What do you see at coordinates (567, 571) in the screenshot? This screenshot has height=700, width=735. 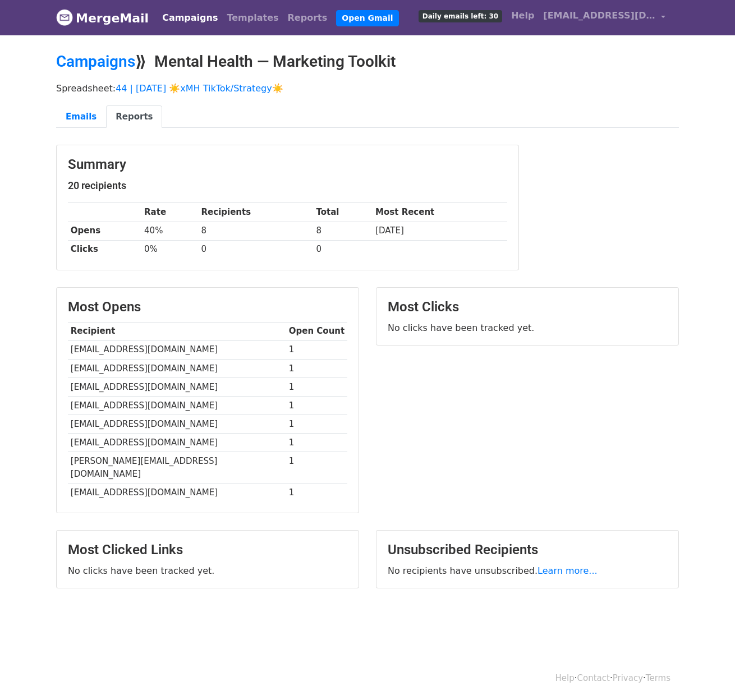 I see `a: Learn more...` at bounding box center [567, 571].